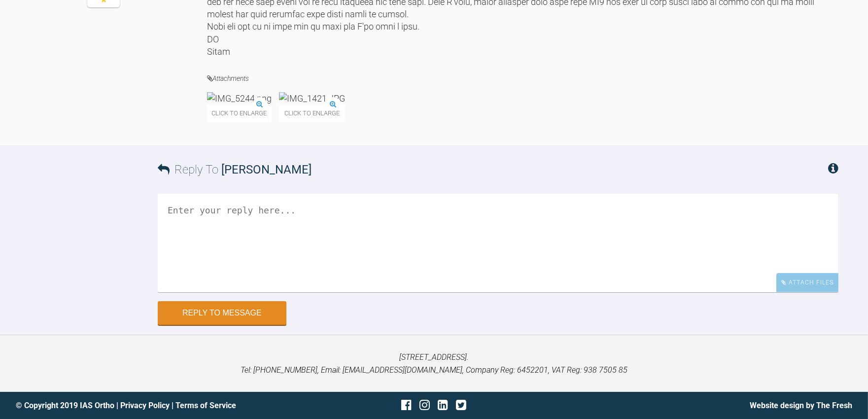  What do you see at coordinates (312, 98) in the screenshot?
I see `img: IMG_1421.JPG` at bounding box center [312, 98].